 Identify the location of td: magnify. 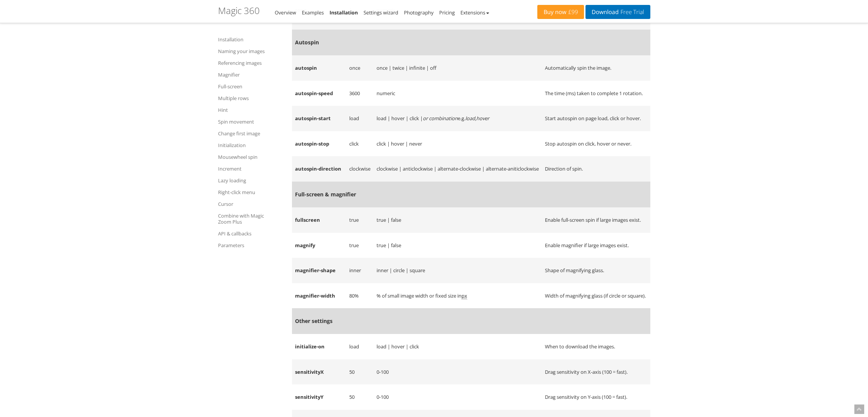
(319, 245).